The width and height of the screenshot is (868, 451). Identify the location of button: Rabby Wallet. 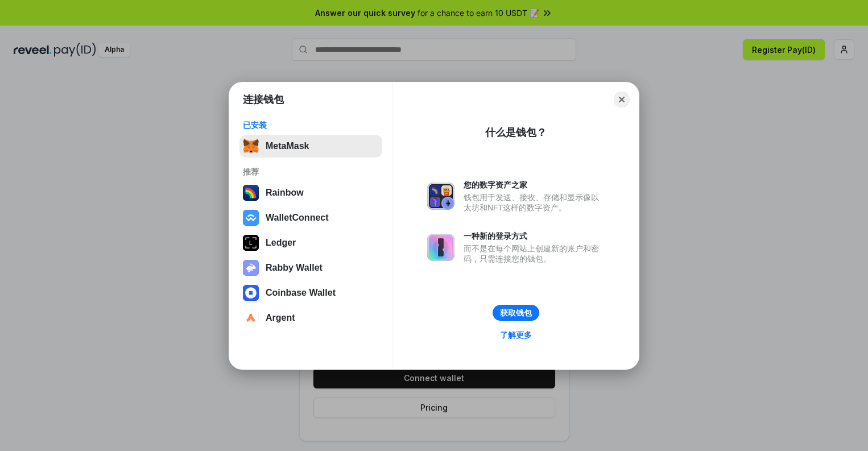
(311, 268).